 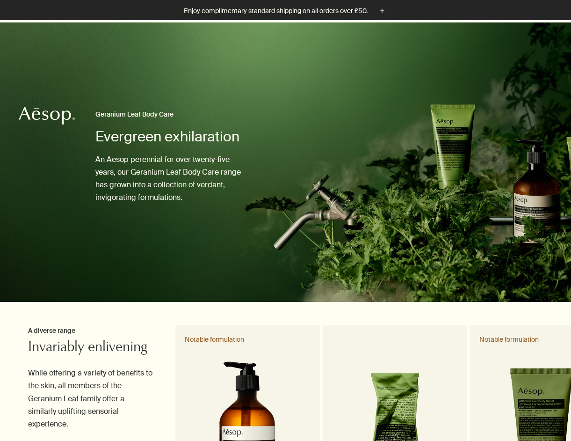 I want to click on p: Enjoy complimentary standard shipping on all orders over £50., so click(x=275, y=11).